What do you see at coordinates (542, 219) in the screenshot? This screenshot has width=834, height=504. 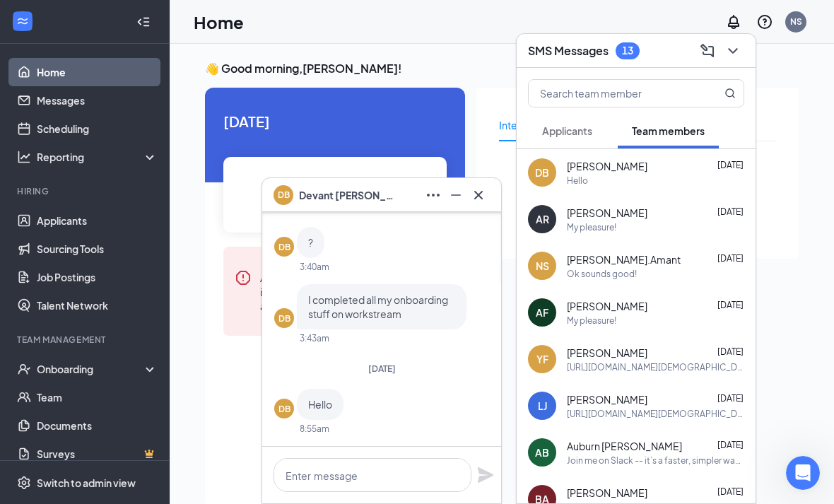 I see `div: AR` at bounding box center [542, 219].